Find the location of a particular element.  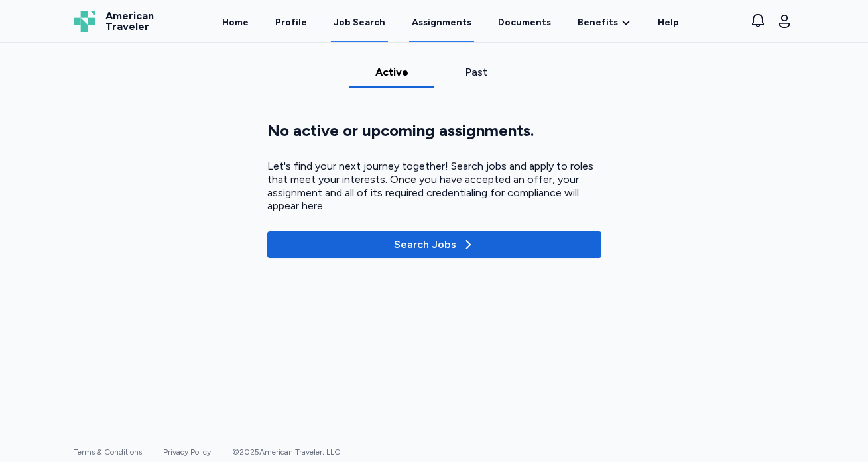

img: Logo is located at coordinates (84, 21).